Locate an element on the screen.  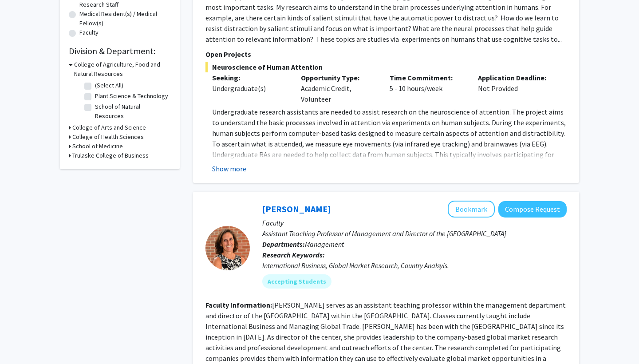
button: Add Jackie Rasmussen to Bookmarks is located at coordinates (471, 209).